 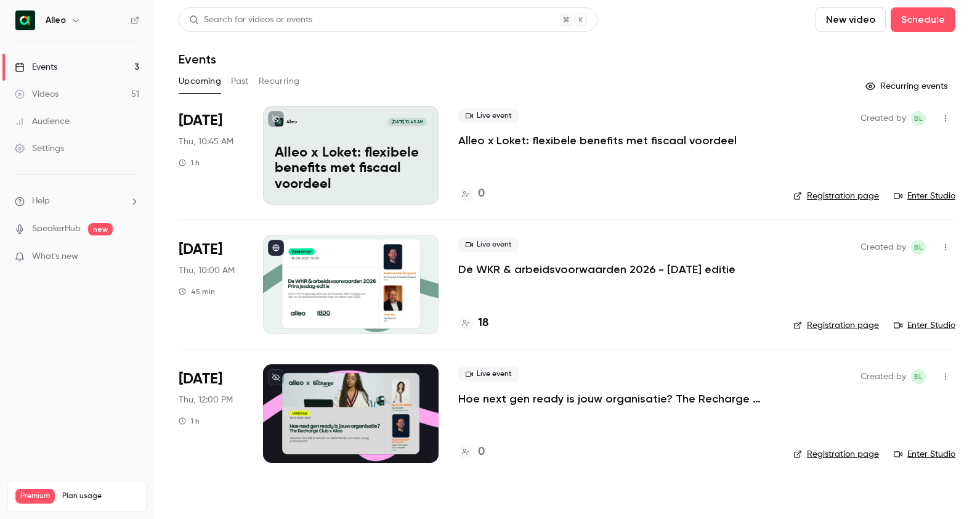 I want to click on span: new, so click(x=100, y=229).